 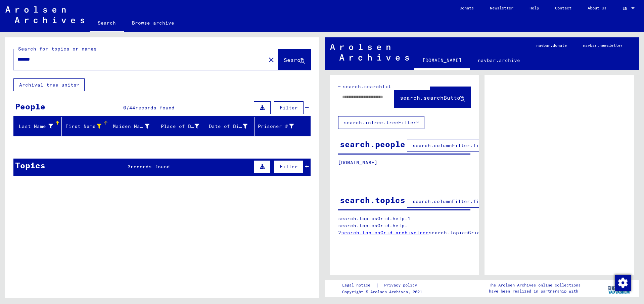 I want to click on a: navbar.donate, so click(x=552, y=45).